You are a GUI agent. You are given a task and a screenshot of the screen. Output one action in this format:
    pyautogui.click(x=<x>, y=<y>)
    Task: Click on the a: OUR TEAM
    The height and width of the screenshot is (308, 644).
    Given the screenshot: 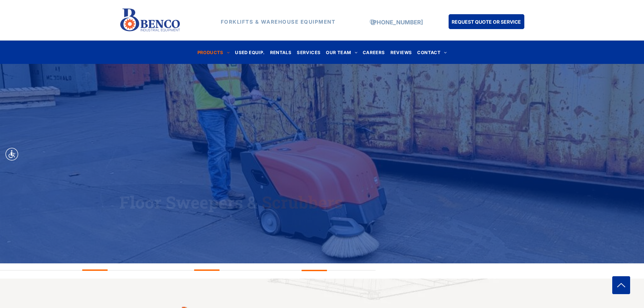 What is the action you would take?
    pyautogui.click(x=342, y=52)
    